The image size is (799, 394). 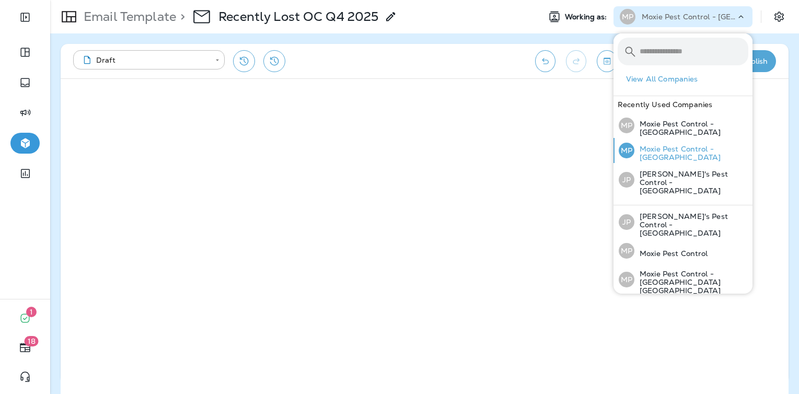 What do you see at coordinates (671, 254) in the screenshot?
I see `p: Moxie Pest Control` at bounding box center [671, 254].